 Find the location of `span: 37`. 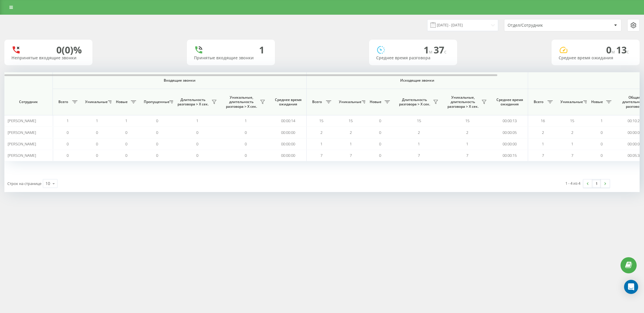

span: 37 is located at coordinates (440, 50).